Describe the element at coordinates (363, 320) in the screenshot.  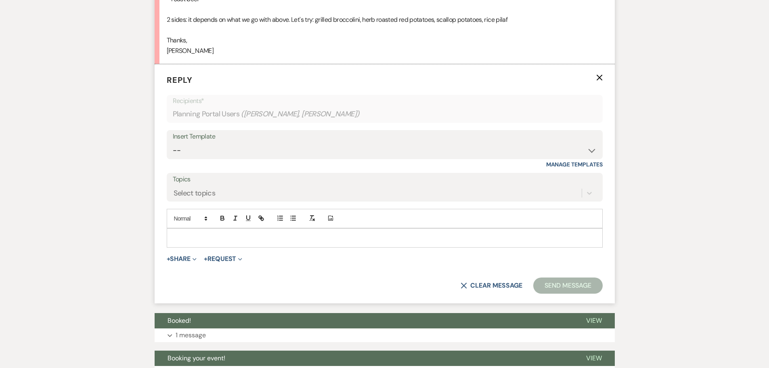
I see `button: Booked!` at that location.